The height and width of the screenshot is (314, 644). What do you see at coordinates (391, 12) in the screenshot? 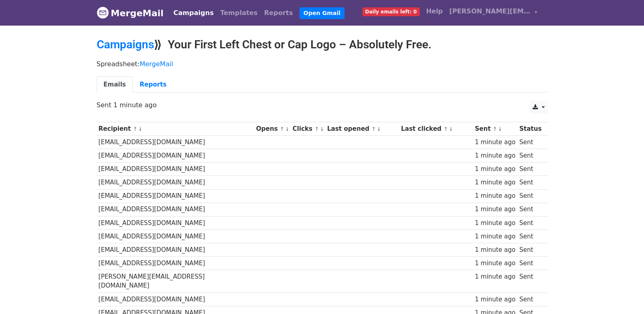
I see `span: Daily emails left: 0` at bounding box center [391, 12].